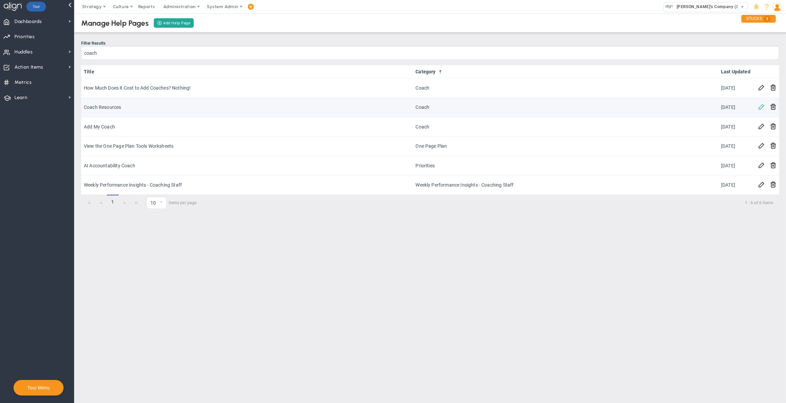  Describe the element at coordinates (157, 203) in the screenshot. I see `span: 0` at that location.